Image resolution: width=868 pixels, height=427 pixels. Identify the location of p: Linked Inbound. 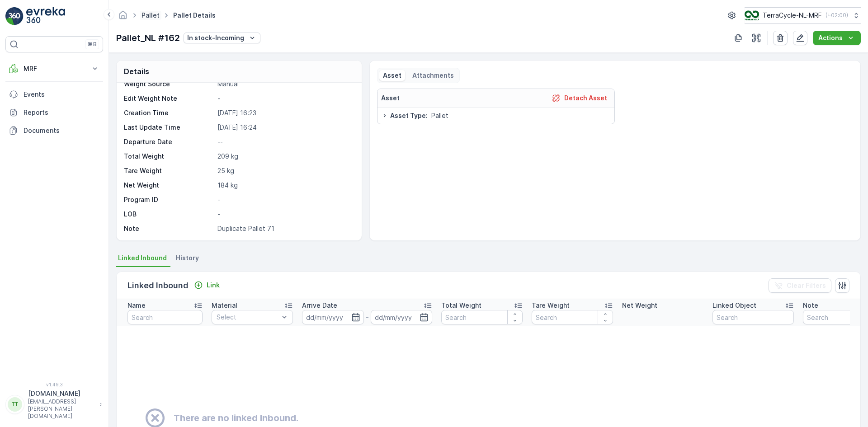
(158, 286).